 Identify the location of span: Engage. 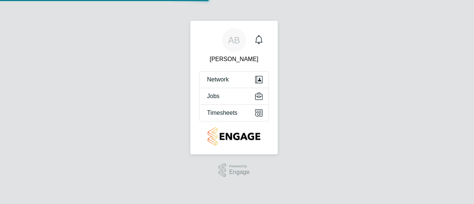
(239, 172).